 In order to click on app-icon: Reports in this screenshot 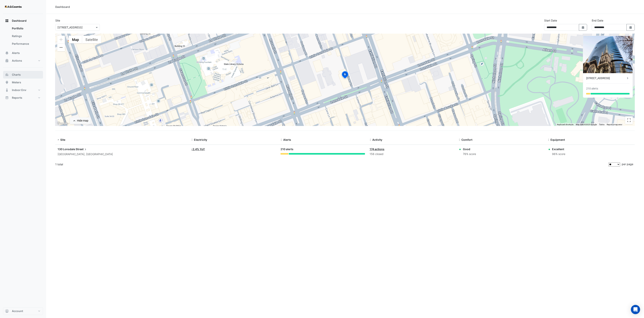, I will do `click(7, 98)`.